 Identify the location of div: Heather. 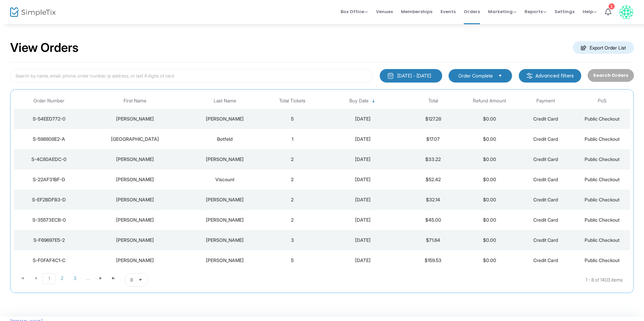
(135, 240).